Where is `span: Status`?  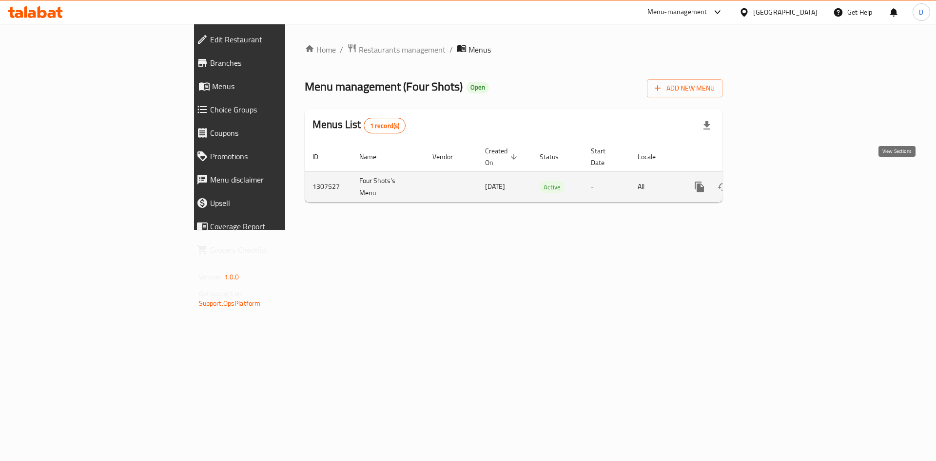 span: Status is located at coordinates (555, 157).